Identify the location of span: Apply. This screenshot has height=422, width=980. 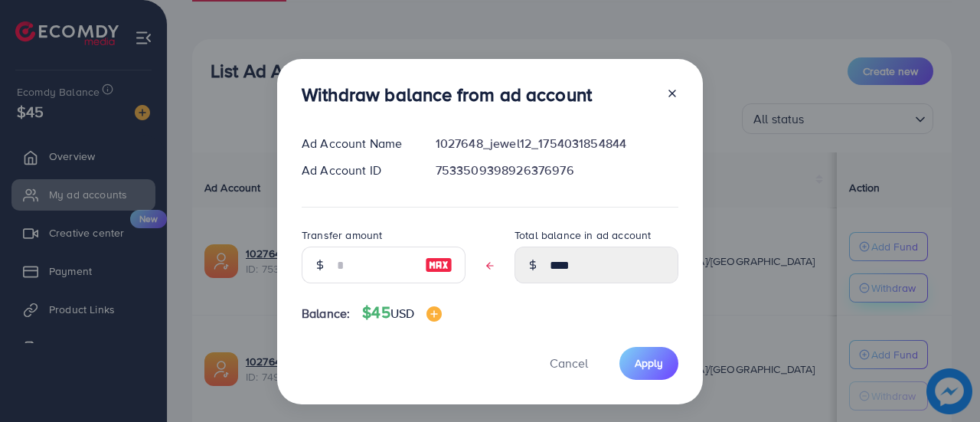
(649, 363).